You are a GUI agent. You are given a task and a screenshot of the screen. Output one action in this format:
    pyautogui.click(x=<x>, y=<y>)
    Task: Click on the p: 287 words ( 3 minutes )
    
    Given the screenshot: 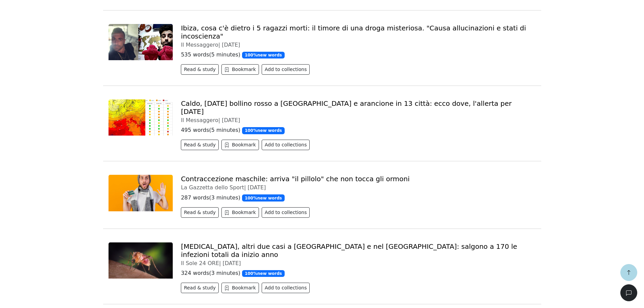 What is the action you would take?
    pyautogui.click(x=358, y=198)
    